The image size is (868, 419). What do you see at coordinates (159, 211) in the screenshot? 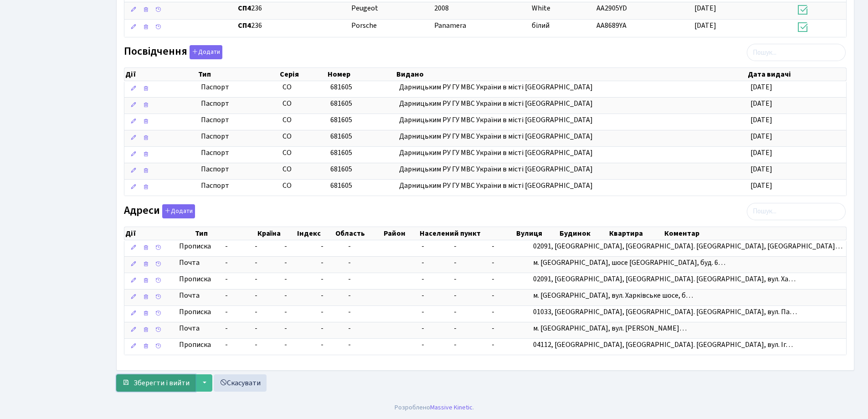
I see `label: Адреси` at bounding box center [159, 211].